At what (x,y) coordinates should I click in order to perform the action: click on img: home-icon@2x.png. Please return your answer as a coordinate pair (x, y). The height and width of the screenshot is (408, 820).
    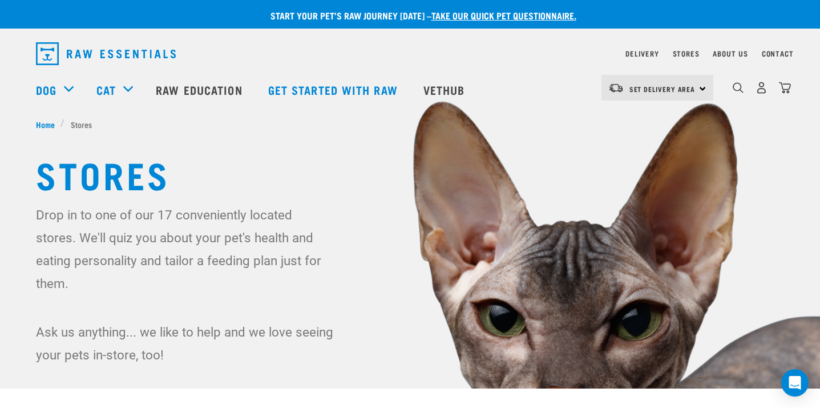
    Looking at the image, I should click on (785, 87).